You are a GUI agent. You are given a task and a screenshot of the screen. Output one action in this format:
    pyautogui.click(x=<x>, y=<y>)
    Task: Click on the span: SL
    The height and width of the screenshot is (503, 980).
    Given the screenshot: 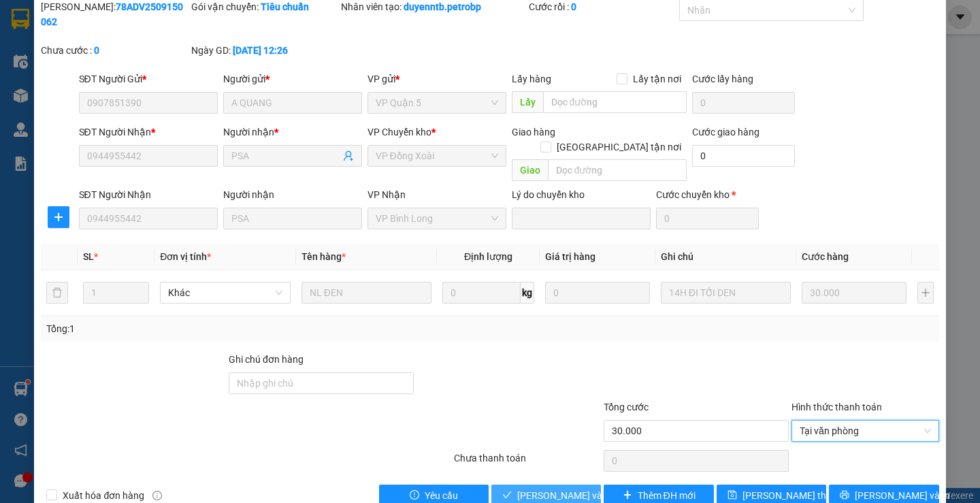 What is the action you would take?
    pyautogui.click(x=89, y=256)
    